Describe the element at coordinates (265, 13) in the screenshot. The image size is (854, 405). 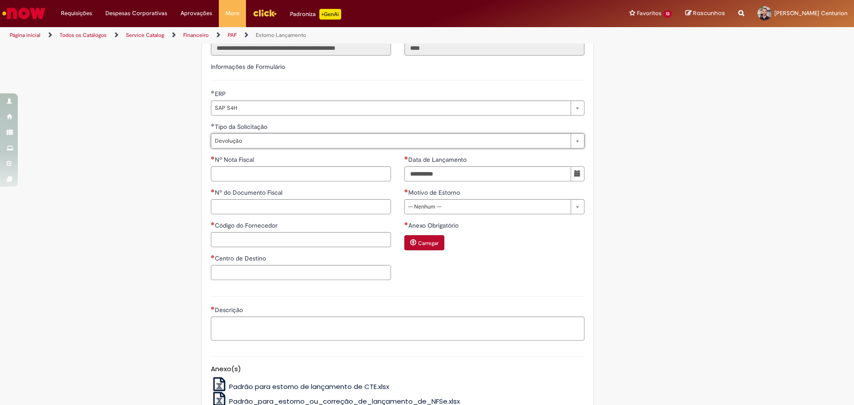
I see `img: click_logo_yellow_360x200.png` at that location.